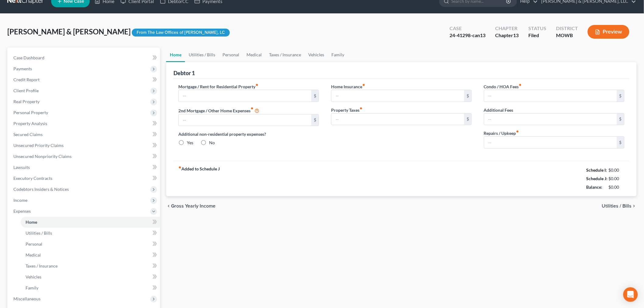  Describe the element at coordinates (33, 255) in the screenshot. I see `span: Medical` at that location.